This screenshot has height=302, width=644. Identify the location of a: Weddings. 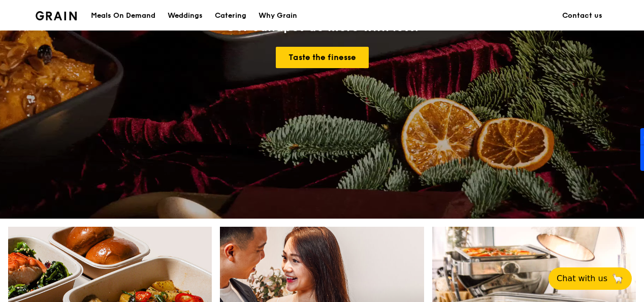
(185, 16).